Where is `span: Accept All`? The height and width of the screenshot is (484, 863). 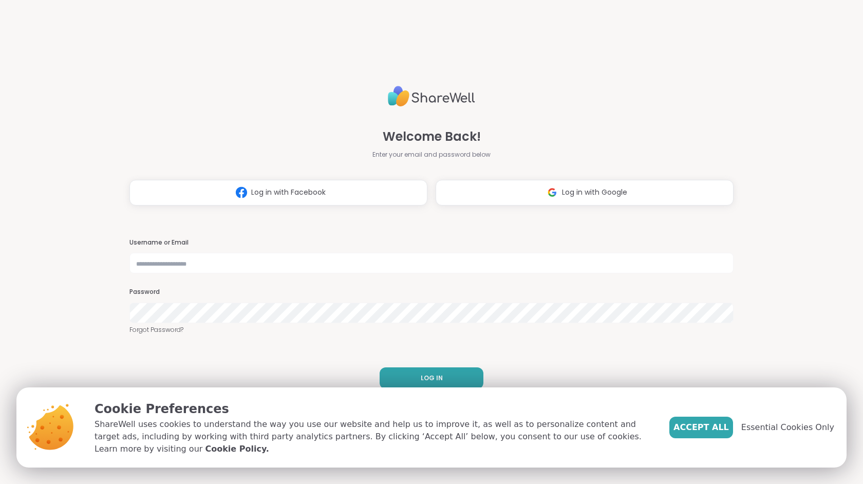
span: Accept All is located at coordinates (701, 428).